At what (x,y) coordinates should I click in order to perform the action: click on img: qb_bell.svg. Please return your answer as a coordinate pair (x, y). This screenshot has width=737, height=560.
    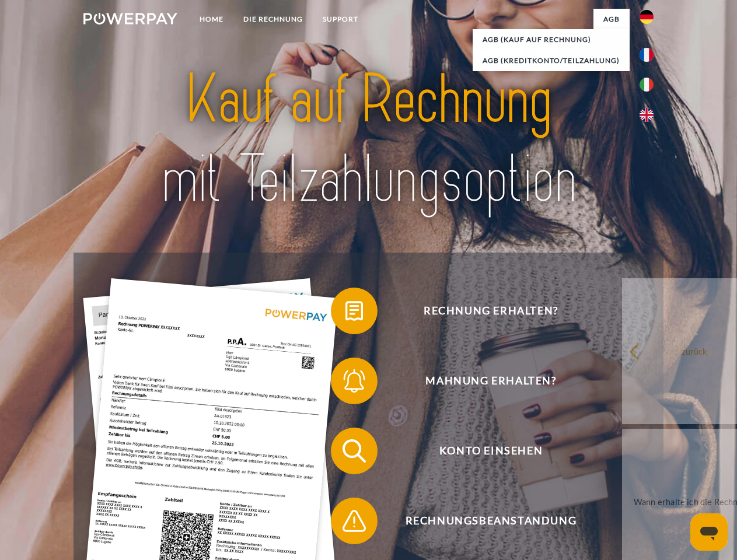
    Looking at the image, I should click on (354, 381).